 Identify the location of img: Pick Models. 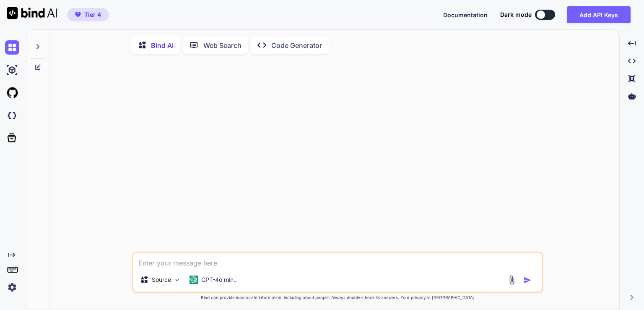
(177, 279).